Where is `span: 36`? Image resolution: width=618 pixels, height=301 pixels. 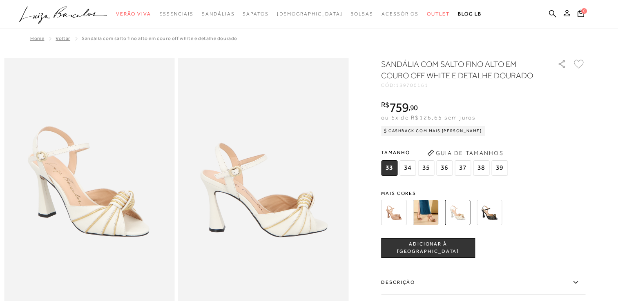 span: 36 is located at coordinates (444, 168).